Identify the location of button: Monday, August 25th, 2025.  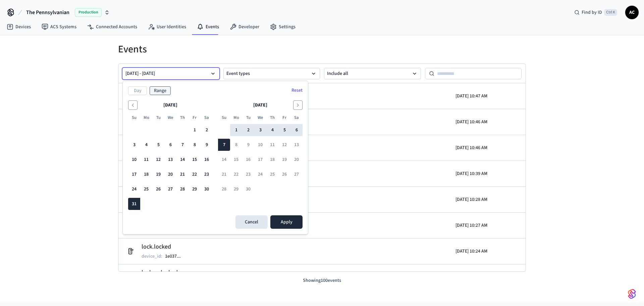
(146, 189).